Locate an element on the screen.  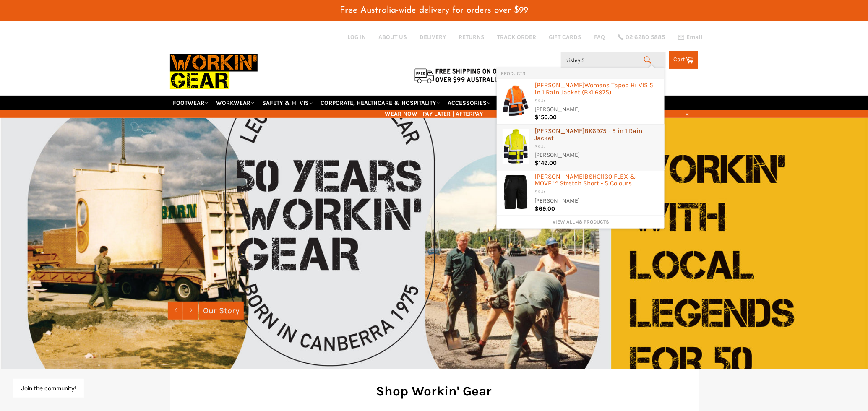
div: Womens Taped Hi VIS 5 in 1 Rain Jacket (BKL6975) is located at coordinates (597, 90).